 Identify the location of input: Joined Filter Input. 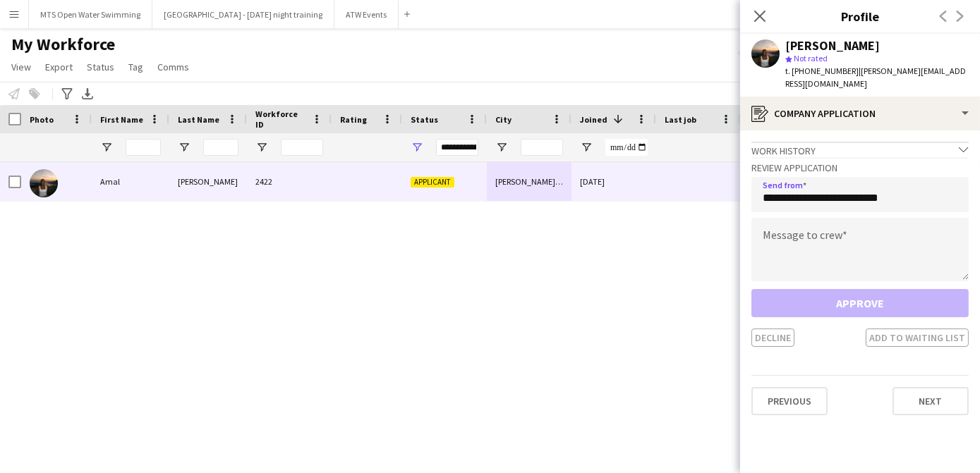
(626, 147).